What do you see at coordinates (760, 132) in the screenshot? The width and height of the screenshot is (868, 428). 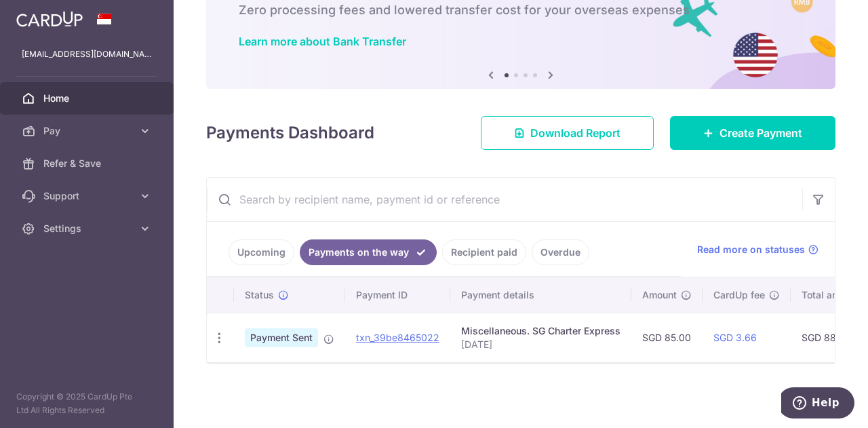 I see `span: Create Payment` at bounding box center [760, 132].